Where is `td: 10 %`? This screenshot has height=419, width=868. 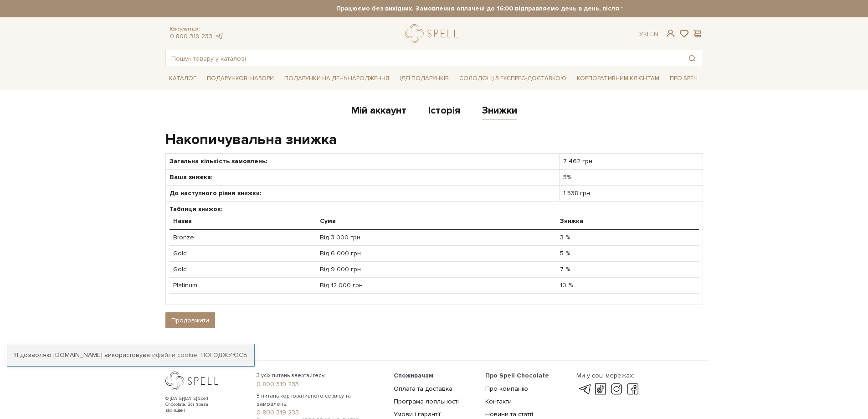 td: 10 % is located at coordinates (627, 285).